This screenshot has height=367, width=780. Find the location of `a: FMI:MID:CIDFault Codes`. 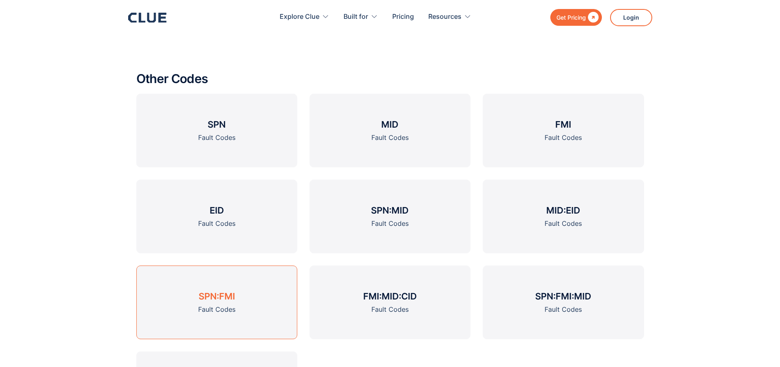

a: FMI:MID:CIDFault Codes is located at coordinates (390, 303).